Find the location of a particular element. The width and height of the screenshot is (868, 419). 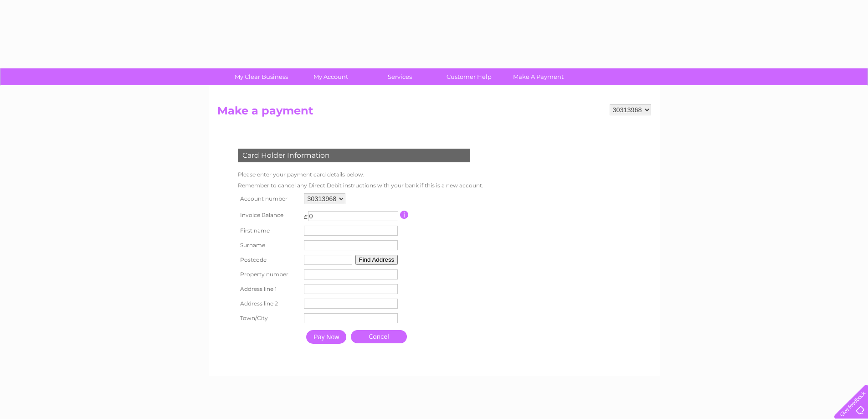

th: Account number is located at coordinates (269, 199).